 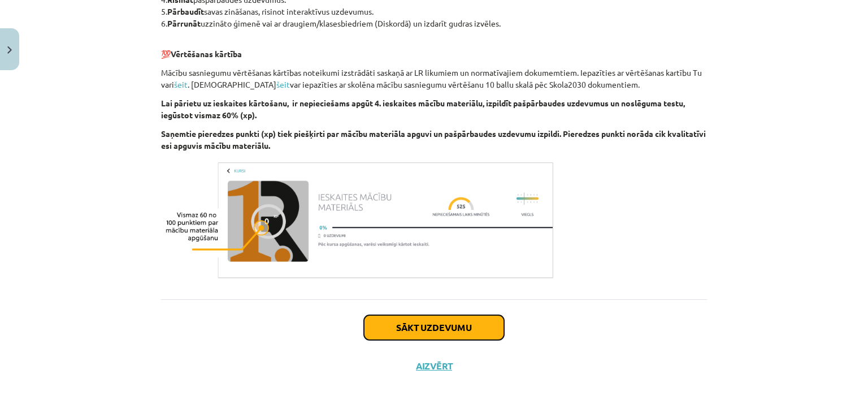 I want to click on b: Saņemtie pieredzes punkti (xp) tiek piešķirti par mācību materiāla apguvi un pašpārbaudes uzdevum..., so click(x=434, y=139).